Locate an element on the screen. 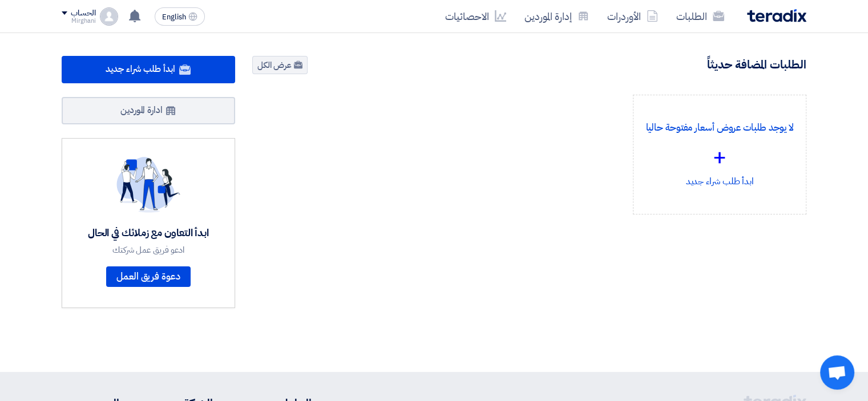 The height and width of the screenshot is (401, 868). button: English is located at coordinates (180, 16).